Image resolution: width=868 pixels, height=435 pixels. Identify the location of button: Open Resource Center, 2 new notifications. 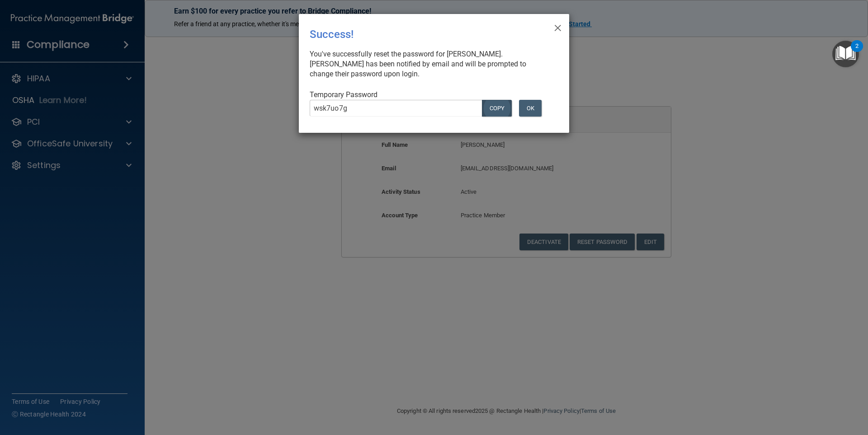
(845, 53).